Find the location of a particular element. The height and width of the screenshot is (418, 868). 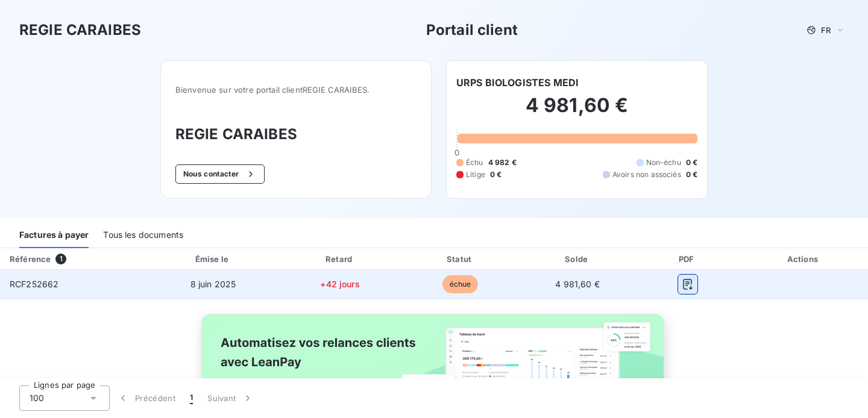

div: Tous les documents is located at coordinates (143, 236).